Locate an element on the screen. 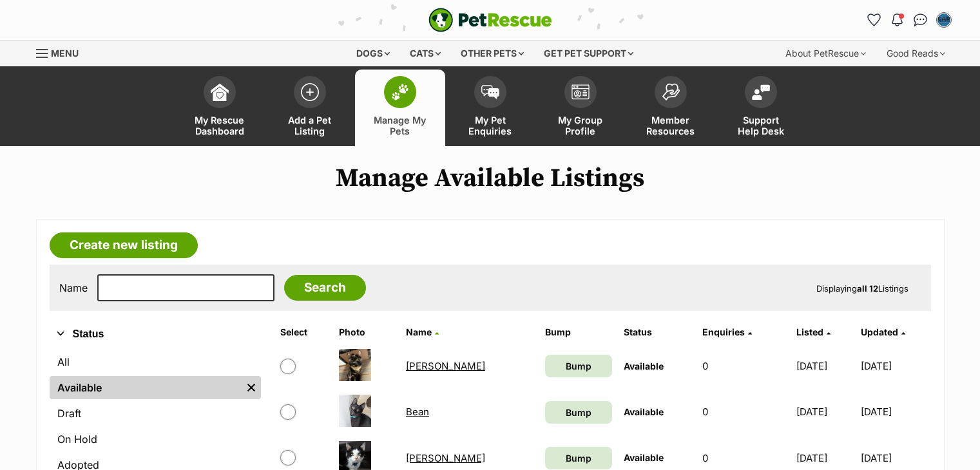  span: Menu is located at coordinates (64, 52).